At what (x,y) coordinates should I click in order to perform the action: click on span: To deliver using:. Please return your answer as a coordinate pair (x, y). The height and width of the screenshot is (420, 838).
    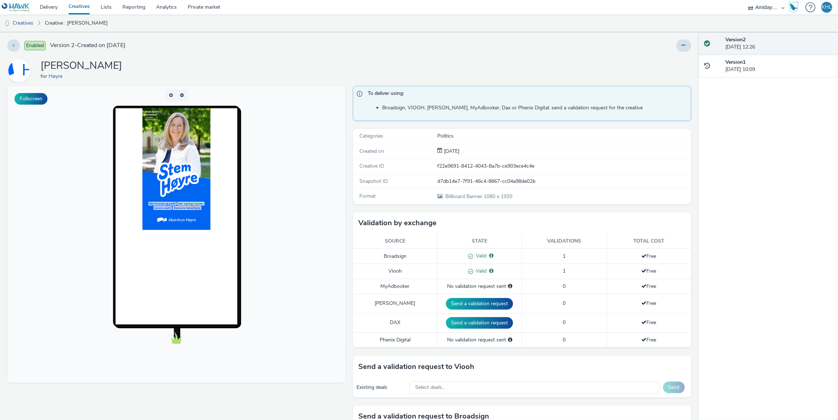
    Looking at the image, I should click on (526, 95).